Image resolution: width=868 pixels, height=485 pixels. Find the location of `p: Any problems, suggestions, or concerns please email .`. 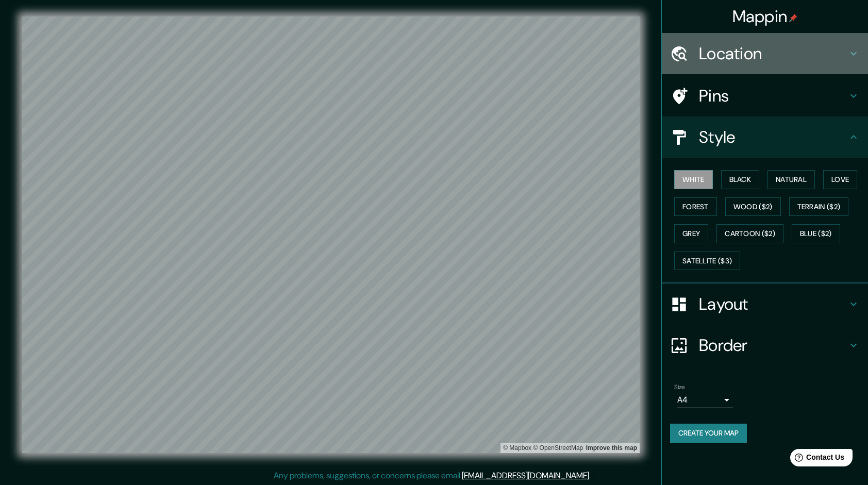

p: Any problems, suggestions, or concerns please email . is located at coordinates (432, 476).